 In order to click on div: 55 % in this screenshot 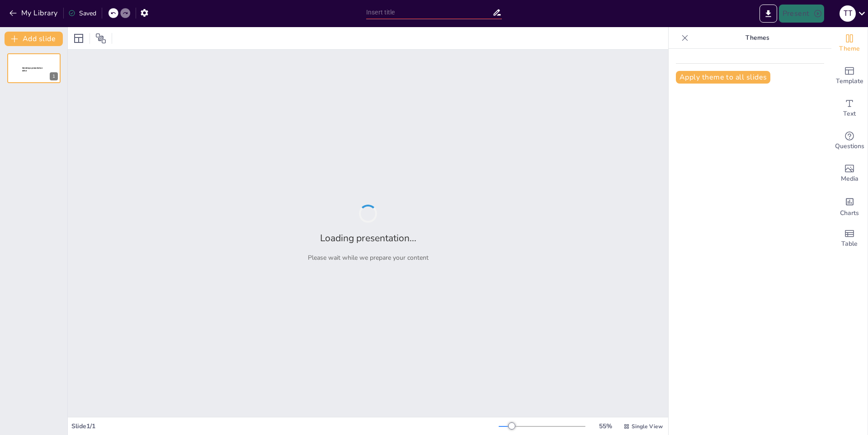, I will do `click(606, 426)`.